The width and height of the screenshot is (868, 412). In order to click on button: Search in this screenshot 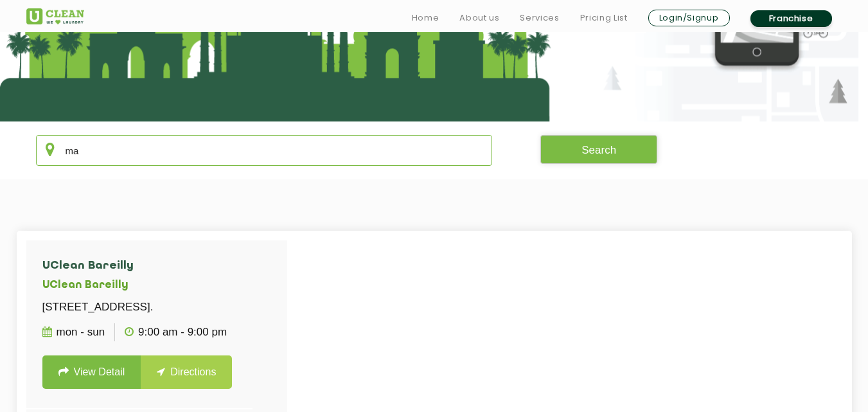, I will do `click(599, 149)`.